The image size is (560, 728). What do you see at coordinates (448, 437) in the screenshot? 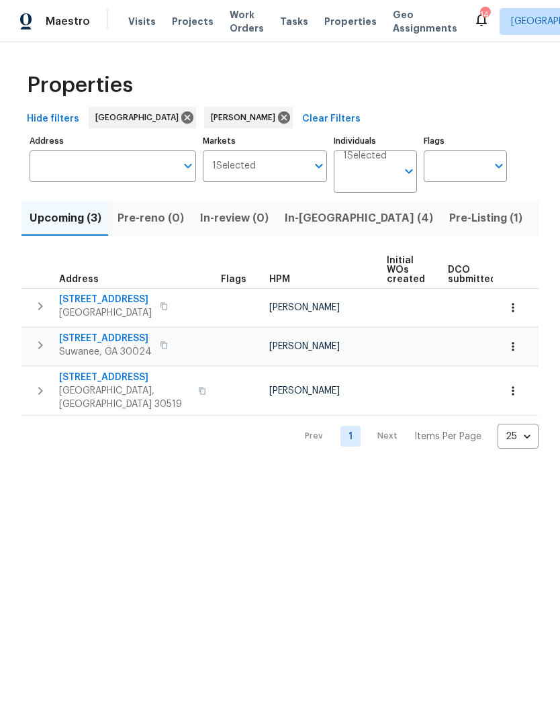
I see `p: Items Per Page` at bounding box center [448, 437].